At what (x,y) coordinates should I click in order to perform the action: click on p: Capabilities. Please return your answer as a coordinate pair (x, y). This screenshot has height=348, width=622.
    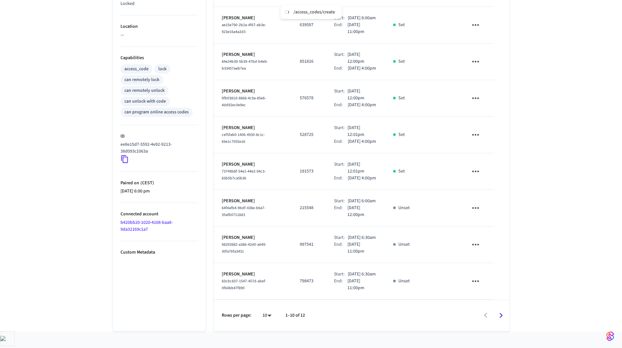
    Looking at the image, I should click on (159, 58).